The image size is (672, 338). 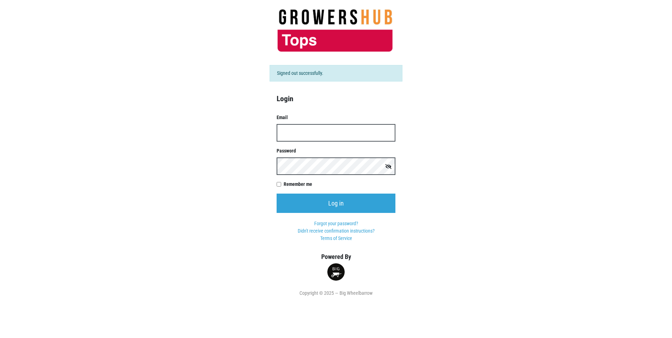 What do you see at coordinates (336, 203) in the screenshot?
I see `input: Log in` at bounding box center [336, 203].